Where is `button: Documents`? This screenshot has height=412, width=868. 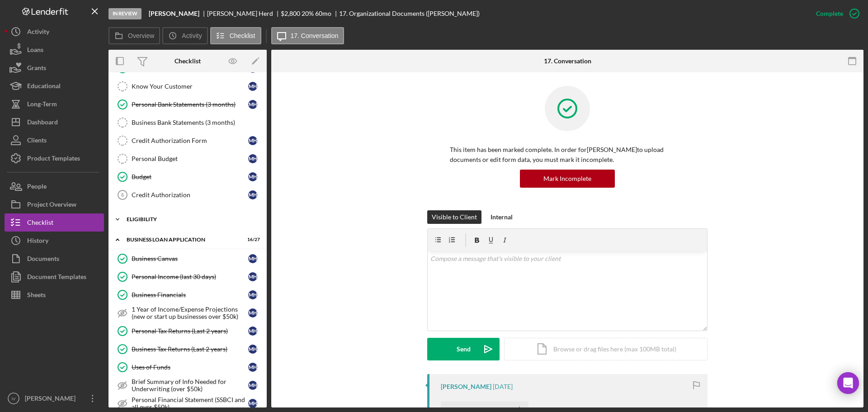 button: Documents is located at coordinates (55, 259).